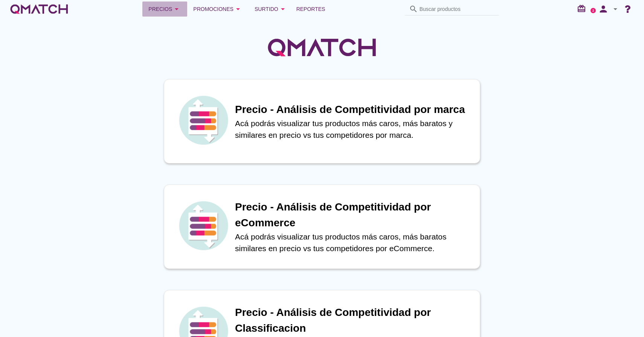 This screenshot has width=644, height=337. What do you see at coordinates (353, 109) in the screenshot?
I see `h1: Precio - Análisis de Competitividad por marca` at bounding box center [353, 109].